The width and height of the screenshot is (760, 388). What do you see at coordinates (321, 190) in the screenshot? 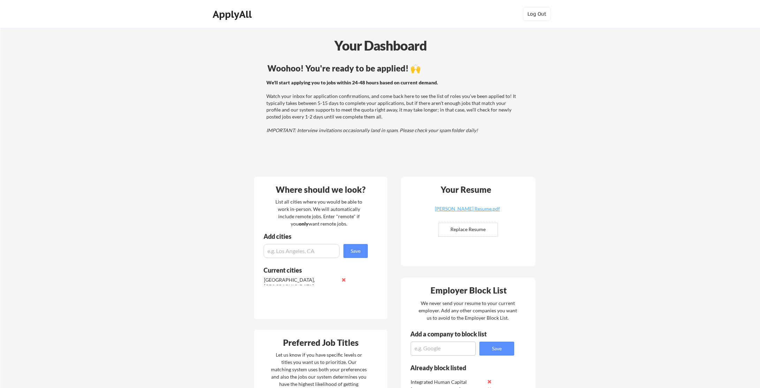
I see `div: Where should we look?` at bounding box center [321, 190].